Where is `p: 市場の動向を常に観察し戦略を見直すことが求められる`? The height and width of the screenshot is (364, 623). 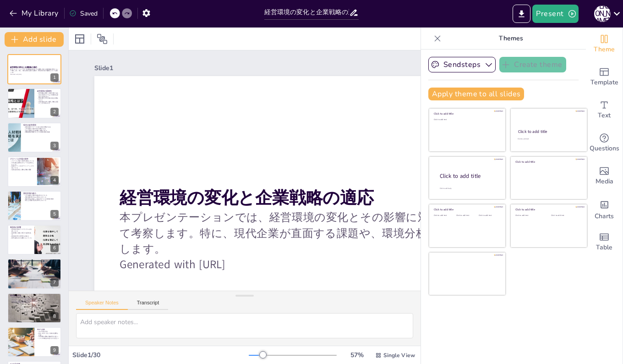
p: 市場の動向を常に観察し戦略を見直すことが求められる is located at coordinates (48, 102).